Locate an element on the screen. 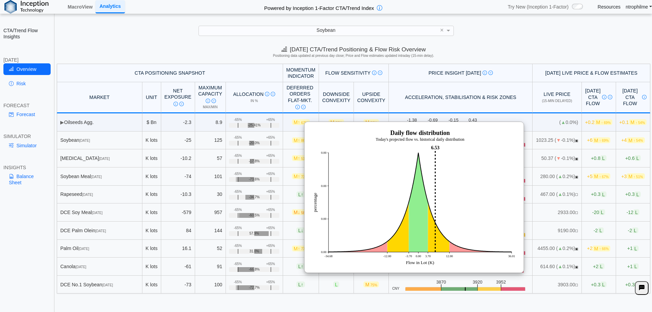 This screenshot has width=652, height=312. span: +4 is located at coordinates (633, 140).